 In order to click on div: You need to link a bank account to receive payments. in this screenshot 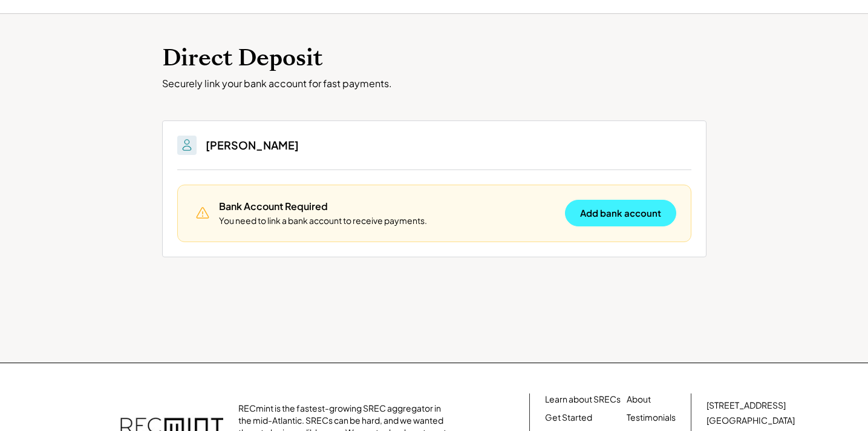, I will do `click(323, 221)`.